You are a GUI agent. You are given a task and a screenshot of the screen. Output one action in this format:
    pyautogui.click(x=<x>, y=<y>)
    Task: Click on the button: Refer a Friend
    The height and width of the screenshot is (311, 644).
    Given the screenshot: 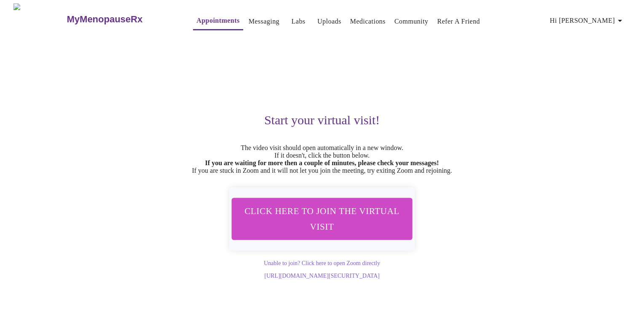 What is the action you would take?
    pyautogui.click(x=459, y=22)
    